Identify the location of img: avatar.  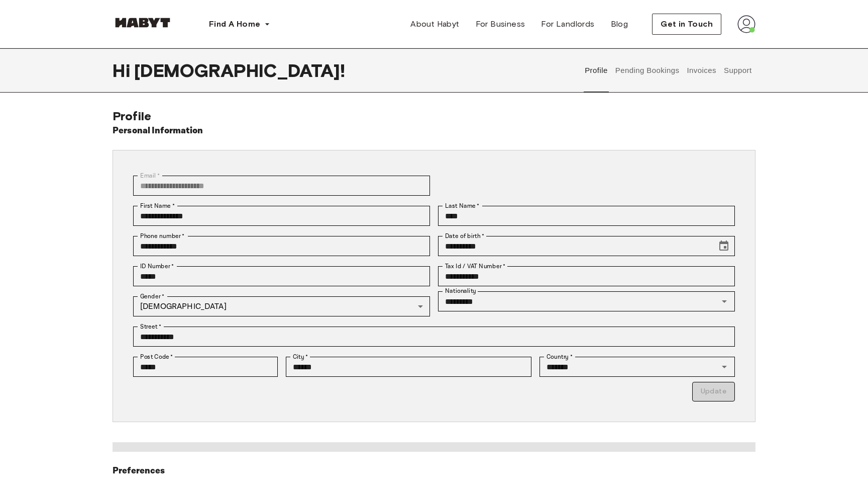
(747, 24).